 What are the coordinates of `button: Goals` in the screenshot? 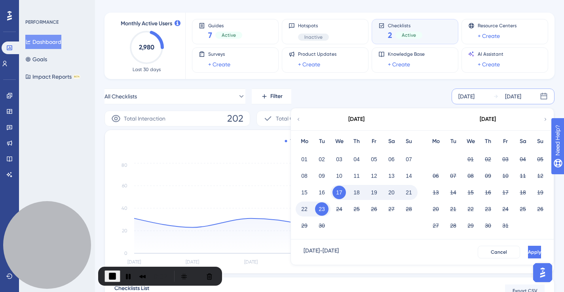 It's located at (36, 59).